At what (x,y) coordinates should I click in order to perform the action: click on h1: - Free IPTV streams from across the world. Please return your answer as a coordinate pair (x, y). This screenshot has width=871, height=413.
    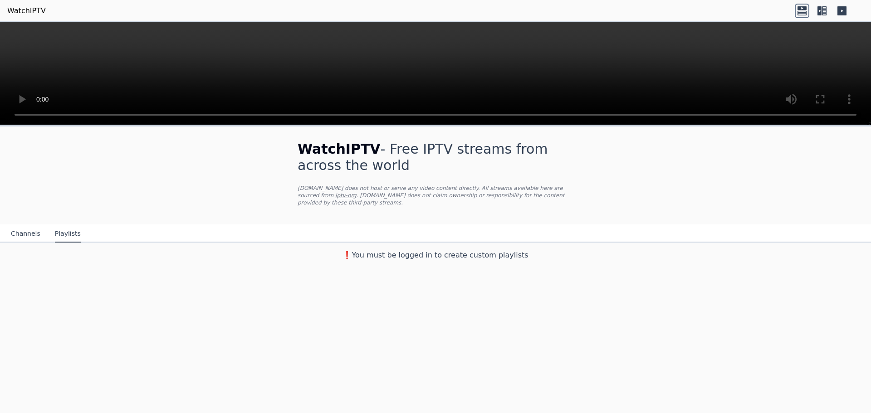
    Looking at the image, I should click on (436, 157).